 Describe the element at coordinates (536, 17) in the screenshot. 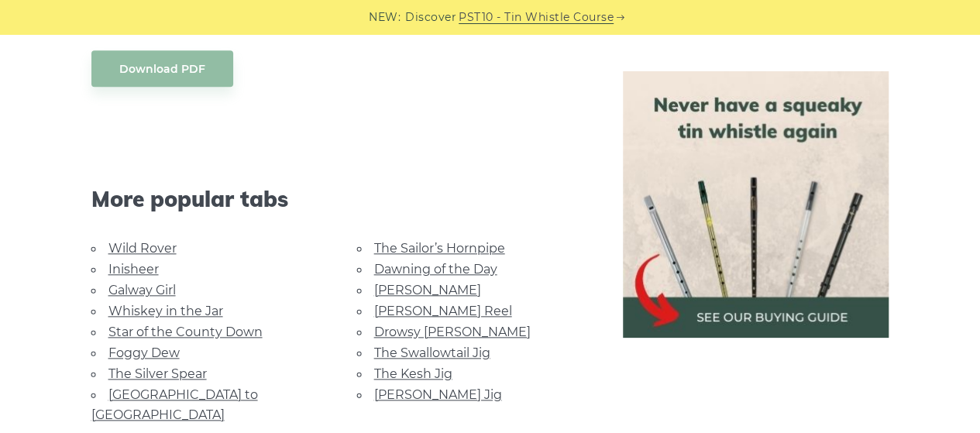

I see `a: PST10 - Tin Whistle Course` at that location.